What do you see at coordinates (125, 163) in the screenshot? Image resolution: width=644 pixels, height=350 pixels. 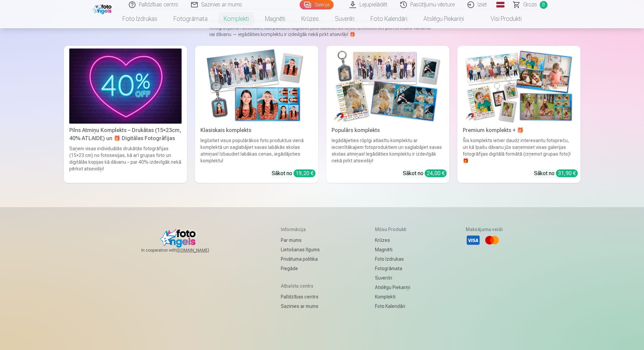 I see `div: Saņem visas individuālās drukātās fotogrāfijas (15×23 cm) no fotosesijas, kā arī grupas foto un d...` at bounding box center [125, 163].